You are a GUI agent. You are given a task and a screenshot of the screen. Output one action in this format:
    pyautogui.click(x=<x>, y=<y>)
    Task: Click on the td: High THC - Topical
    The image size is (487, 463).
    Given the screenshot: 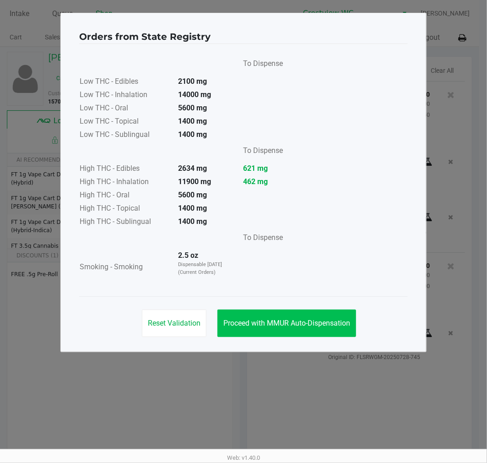 What is the action you would take?
    pyautogui.click(x=125, y=209)
    